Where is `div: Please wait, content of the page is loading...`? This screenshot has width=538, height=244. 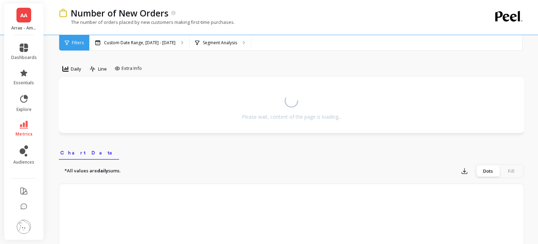 div: Please wait, content of the page is loading... is located at coordinates (292, 117).